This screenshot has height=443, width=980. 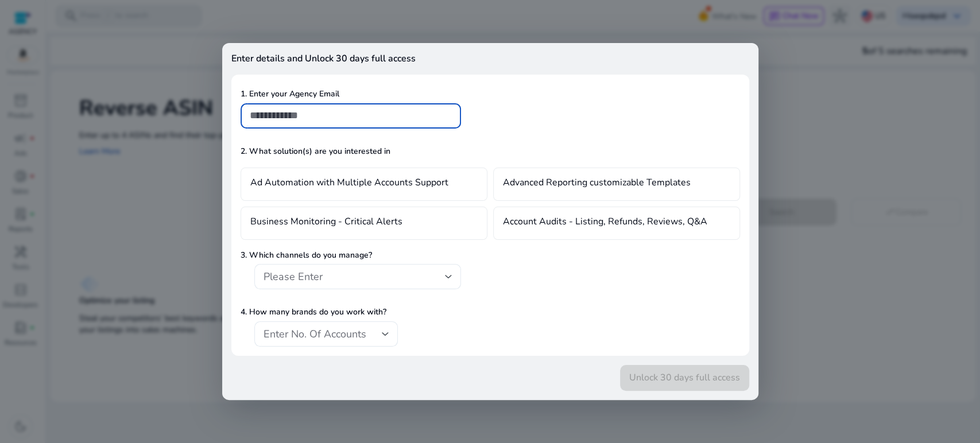 What do you see at coordinates (314, 334) in the screenshot?
I see `span: Enter No. Of Accounts` at bounding box center [314, 334].